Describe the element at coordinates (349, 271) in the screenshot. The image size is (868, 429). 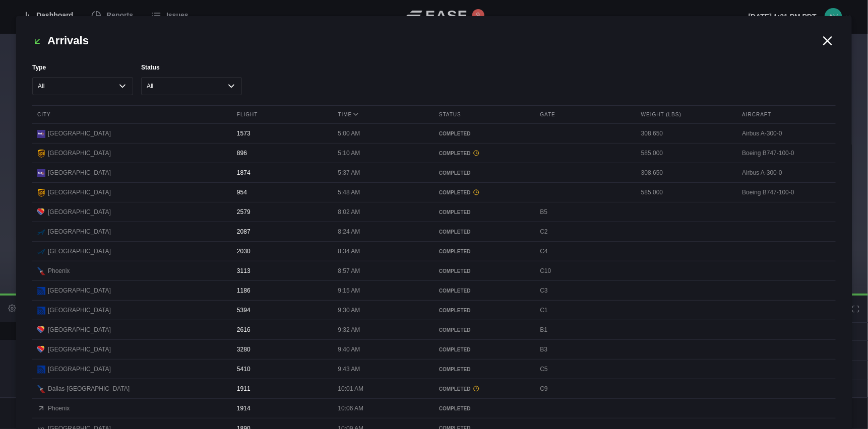
I see `span: 8:57 AM` at that location.